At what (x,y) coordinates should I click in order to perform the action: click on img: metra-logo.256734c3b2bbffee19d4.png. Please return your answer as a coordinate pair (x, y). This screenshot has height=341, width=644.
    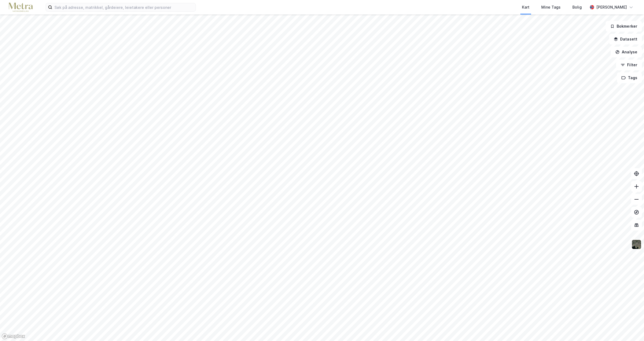
    Looking at the image, I should click on (21, 7).